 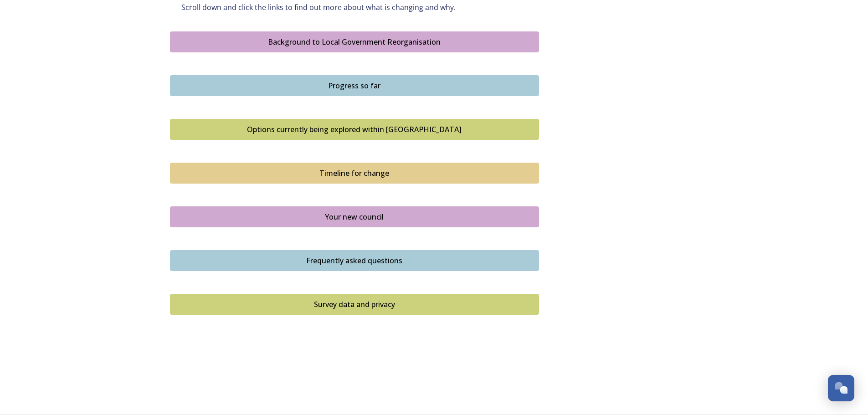 What do you see at coordinates (355, 217) in the screenshot?
I see `div: Your new council` at bounding box center [355, 217].